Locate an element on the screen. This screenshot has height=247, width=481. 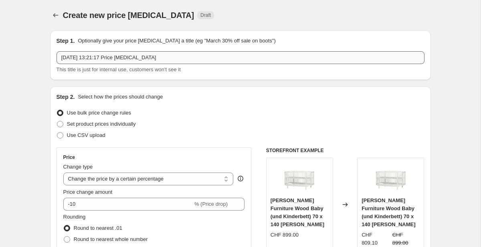
h3: Price is located at coordinates (69, 157).